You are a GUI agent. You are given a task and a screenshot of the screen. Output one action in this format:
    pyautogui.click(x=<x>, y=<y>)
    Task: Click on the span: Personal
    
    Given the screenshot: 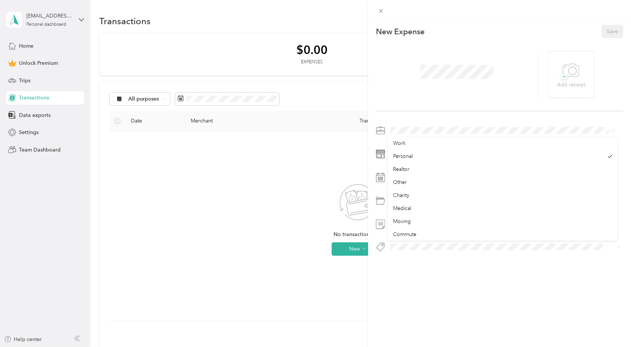 What is the action you would take?
    pyautogui.click(x=403, y=156)
    